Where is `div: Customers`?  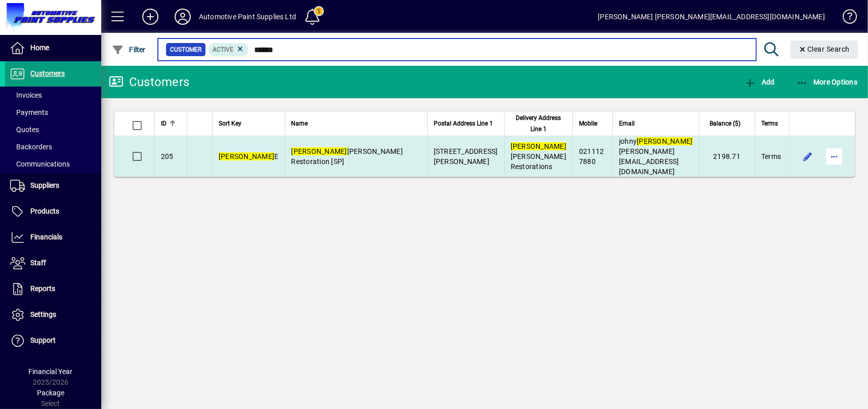 div: Customers is located at coordinates (149, 82).